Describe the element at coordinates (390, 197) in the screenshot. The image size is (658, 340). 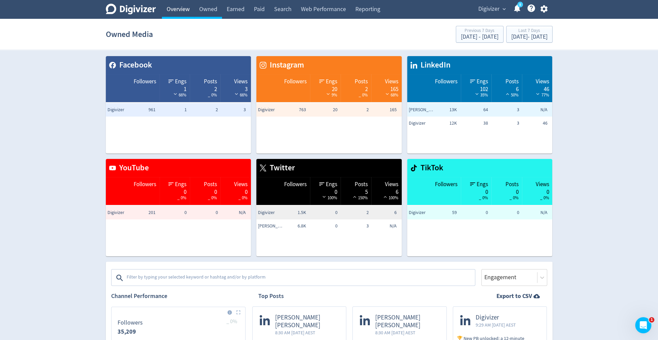
I see `span: 100%` at that location.